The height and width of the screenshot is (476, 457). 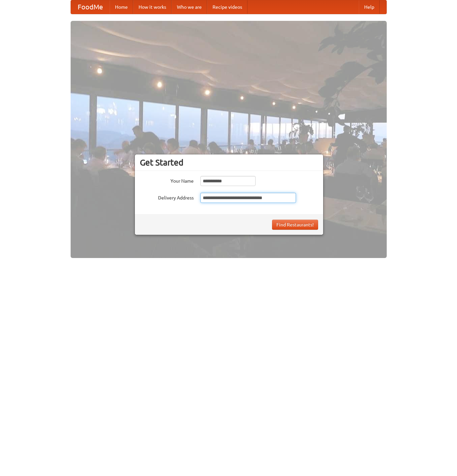 What do you see at coordinates (122, 7) in the screenshot?
I see `a: Home` at bounding box center [122, 7].